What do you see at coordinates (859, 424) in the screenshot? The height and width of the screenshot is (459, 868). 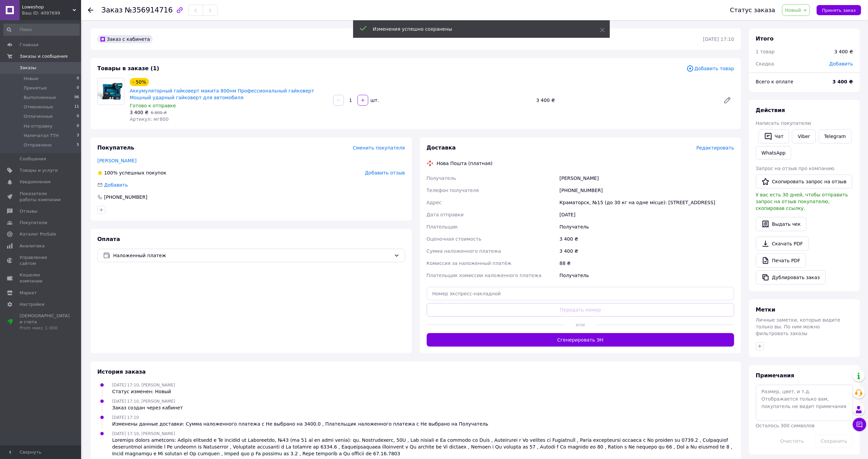 I see `button: Чат с покупателем` at bounding box center [859, 424].